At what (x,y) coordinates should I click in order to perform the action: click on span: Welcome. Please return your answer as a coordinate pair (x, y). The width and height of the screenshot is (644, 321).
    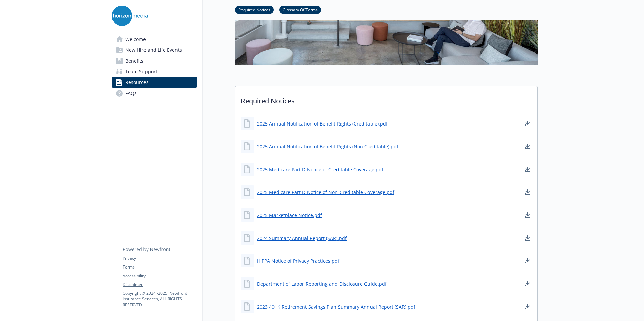
    Looking at the image, I should click on (135, 40).